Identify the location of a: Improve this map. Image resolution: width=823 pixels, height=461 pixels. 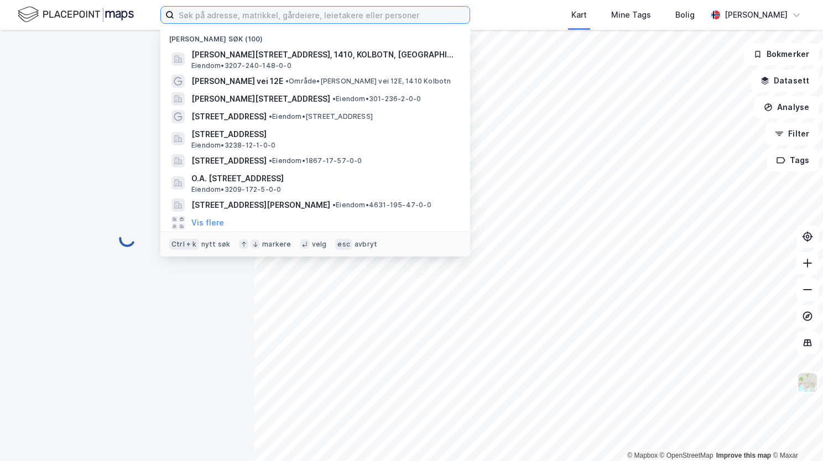
(743, 456).